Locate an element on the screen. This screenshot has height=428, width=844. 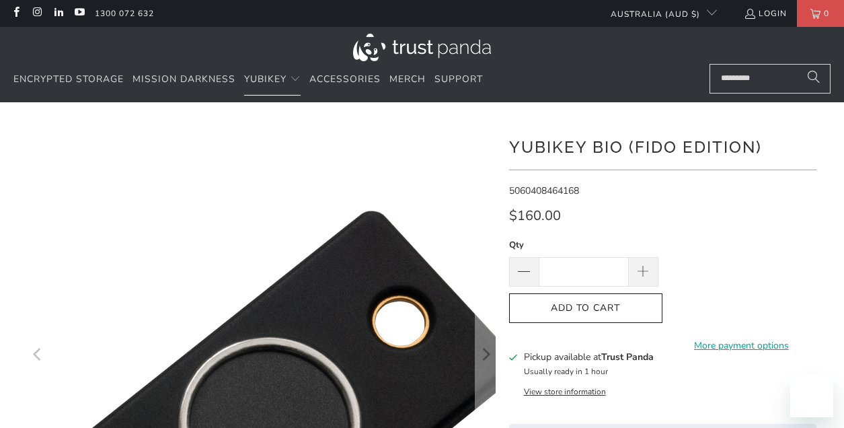
h1: YubiKey Bio (FIDO Edition) is located at coordinates (662, 146).